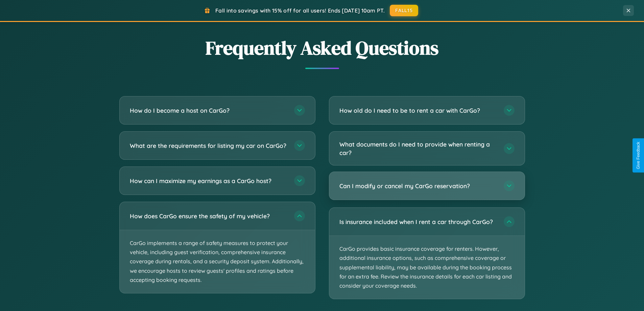 Image resolution: width=644 pixels, height=311 pixels. I want to click on h3: How do I become a host on CarGo?, so click(209, 110).